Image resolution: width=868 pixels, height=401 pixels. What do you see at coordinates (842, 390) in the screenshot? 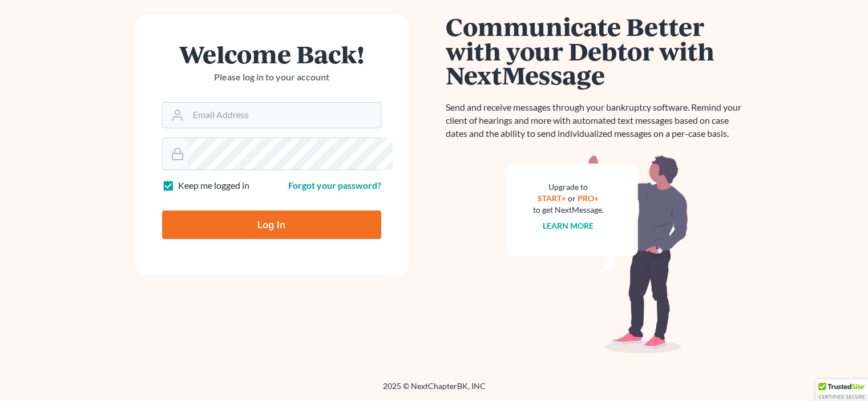
I see `div: TrustedSite Certified` at bounding box center [842, 390].